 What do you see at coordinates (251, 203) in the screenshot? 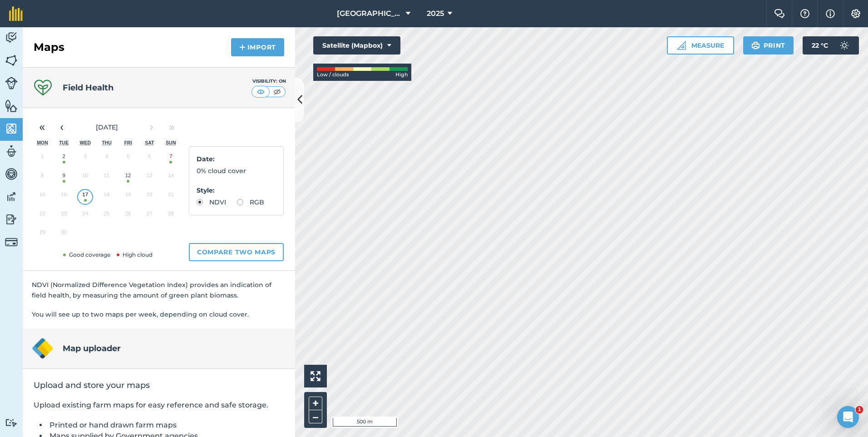
I see `label: RGB` at bounding box center [251, 203].